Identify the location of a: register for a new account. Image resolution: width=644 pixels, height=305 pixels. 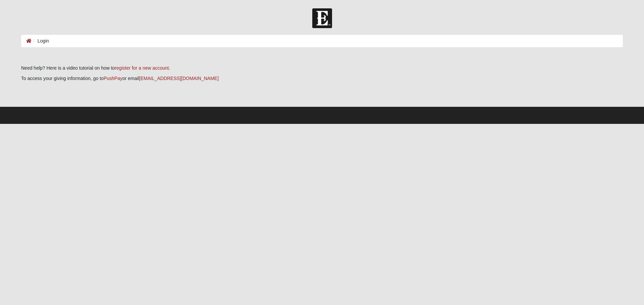
(142, 68).